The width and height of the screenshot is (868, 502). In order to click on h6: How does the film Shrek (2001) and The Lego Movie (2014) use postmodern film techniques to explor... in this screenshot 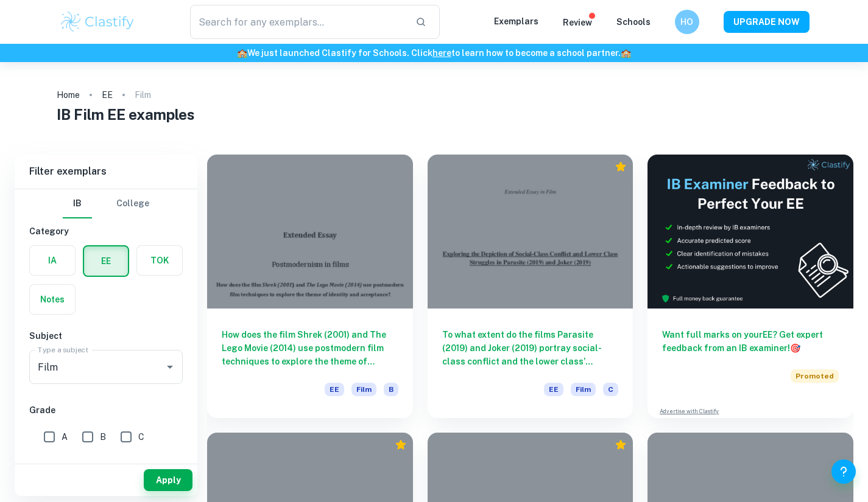, I will do `click(310, 348)`.